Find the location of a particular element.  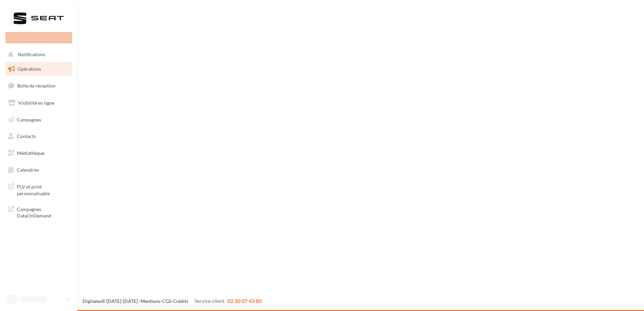

a: Contacts is located at coordinates (39, 136).